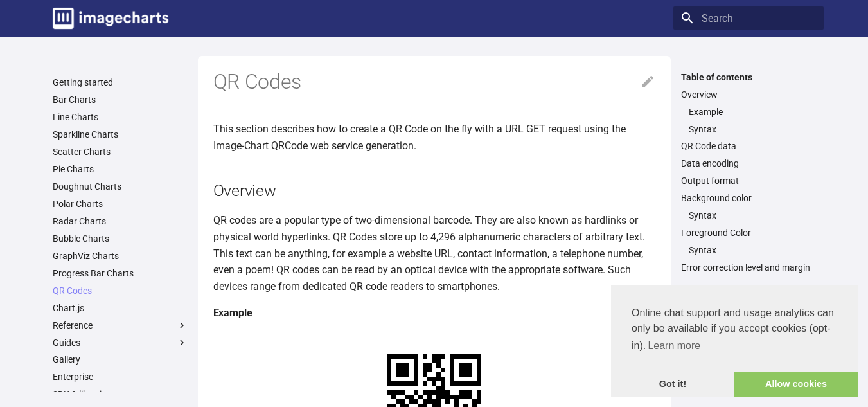  Describe the element at coordinates (748, 120) in the screenshot. I see `nav: Overview` at that location.